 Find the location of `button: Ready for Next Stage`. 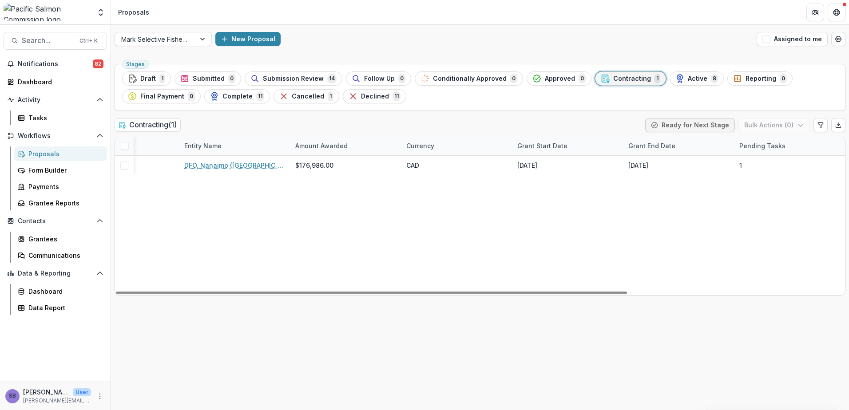

button: Ready for Next Stage is located at coordinates (690, 125).